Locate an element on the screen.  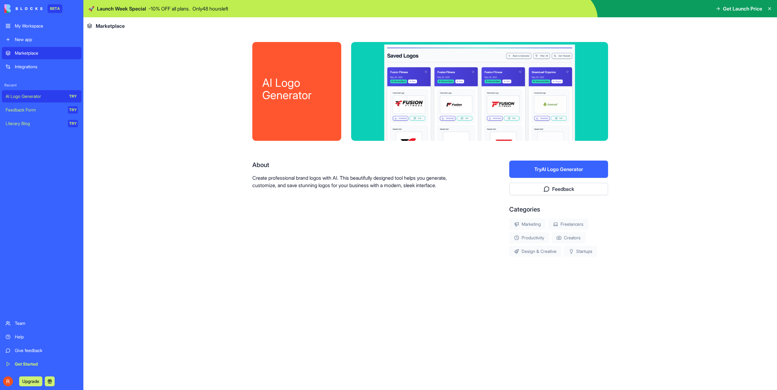
p: Create professional brand logos with AI. This beautifully designed tool helps you generate, custo... is located at coordinates (361, 182).